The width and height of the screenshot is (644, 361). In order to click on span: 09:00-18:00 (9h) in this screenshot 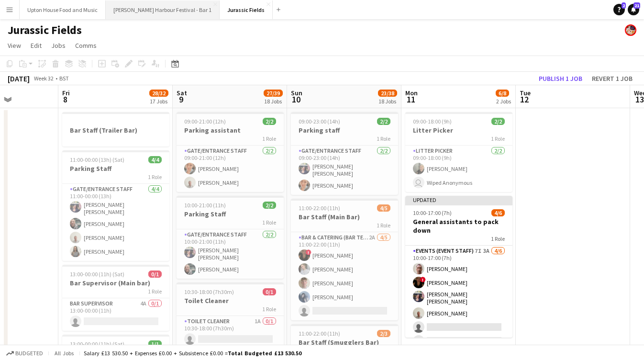, I will do `click(432, 121)`.